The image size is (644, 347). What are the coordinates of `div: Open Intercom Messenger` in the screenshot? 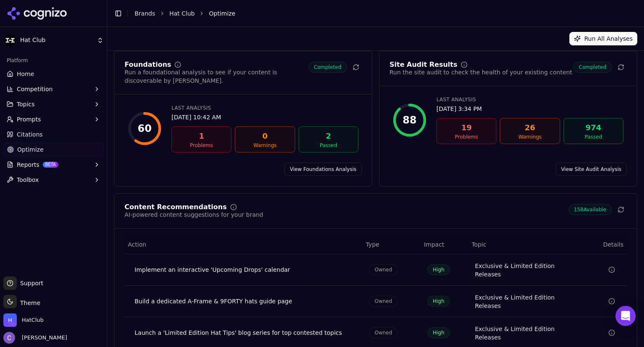 It's located at (626, 316).